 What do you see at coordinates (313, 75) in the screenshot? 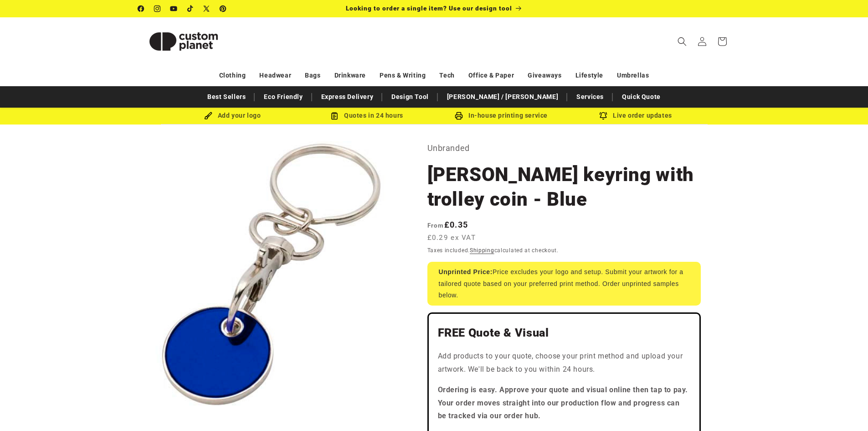
I see `a: Bags` at bounding box center [313, 75].